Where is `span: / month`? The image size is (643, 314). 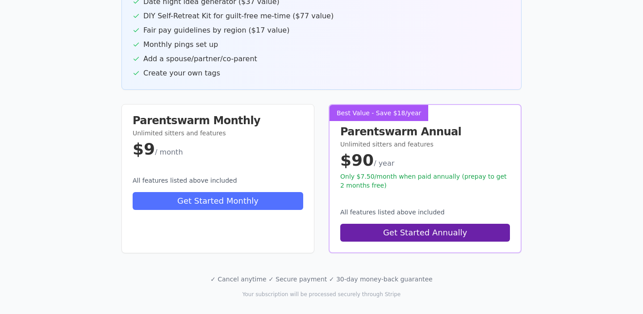 span: / month is located at coordinates (169, 152).